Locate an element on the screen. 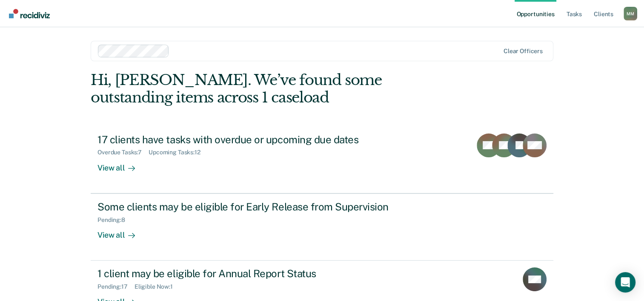 This screenshot has height=301, width=644. button: Profile dropdown button is located at coordinates (630, 14).